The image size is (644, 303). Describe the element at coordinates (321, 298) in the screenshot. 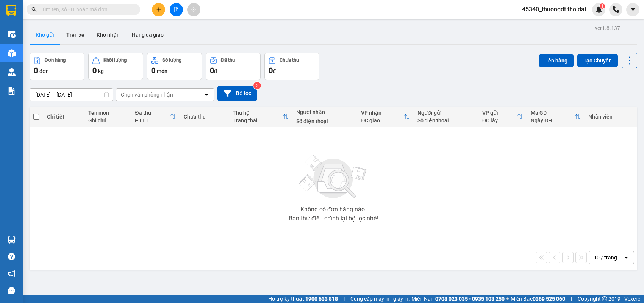

I see `strong: 1900 633 818` at that location.